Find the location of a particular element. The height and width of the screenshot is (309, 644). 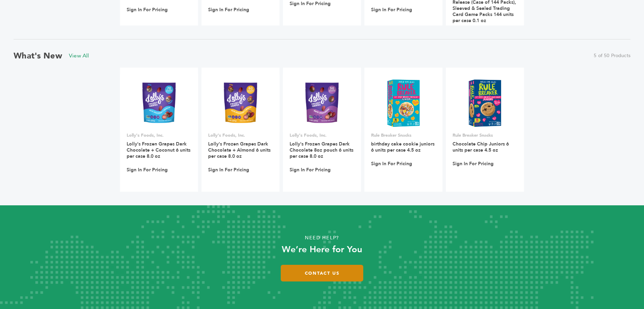

img: birthday cake cookie juniors 6 units per case 4.5 oz is located at coordinates (404, 103).